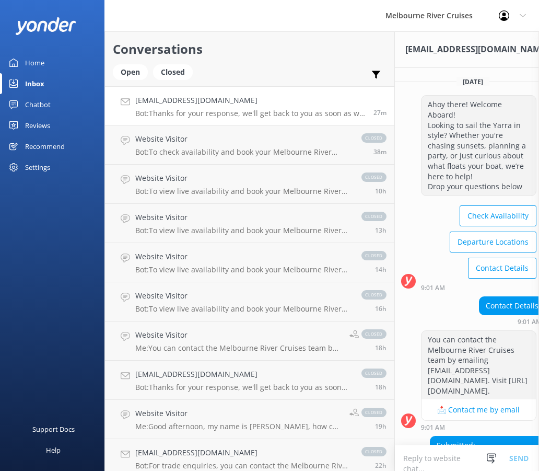 This screenshot has height=471, width=539. What do you see at coordinates (173, 72) in the screenshot?
I see `div: Closed` at bounding box center [173, 72].